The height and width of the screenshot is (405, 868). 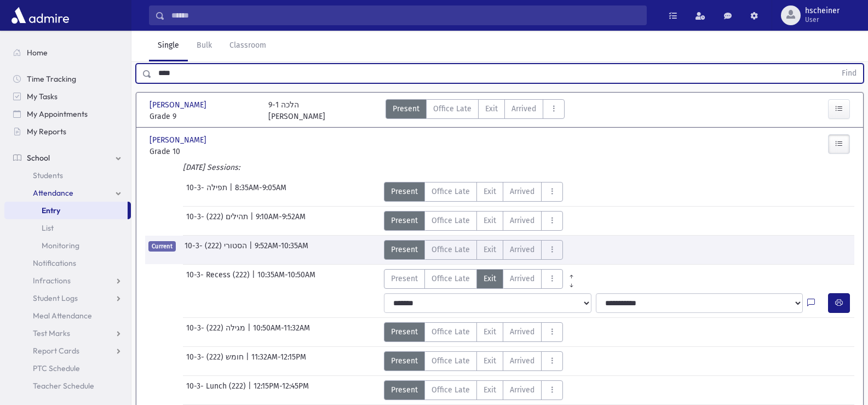 What do you see at coordinates (219, 279) in the screenshot?
I see `span: 10-3- Recess (222)` at bounding box center [219, 279].